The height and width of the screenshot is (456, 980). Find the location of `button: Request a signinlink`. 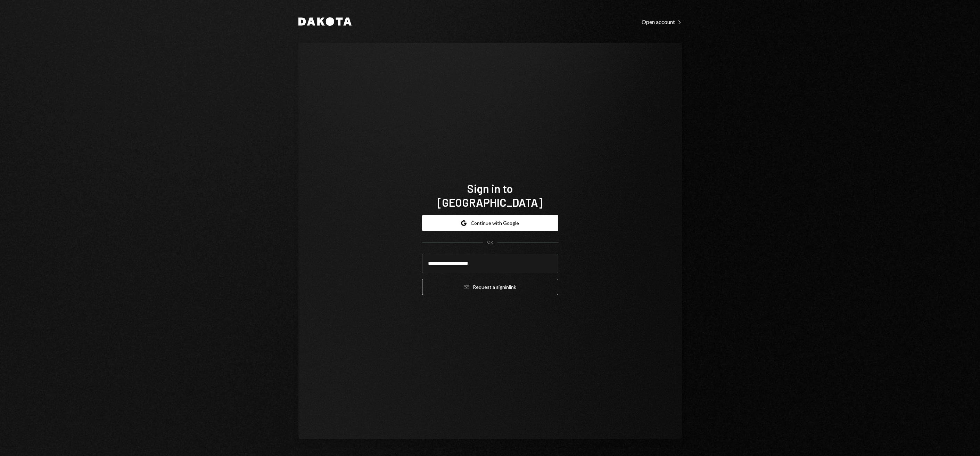

button: Request a signinlink is located at coordinates (490, 287).